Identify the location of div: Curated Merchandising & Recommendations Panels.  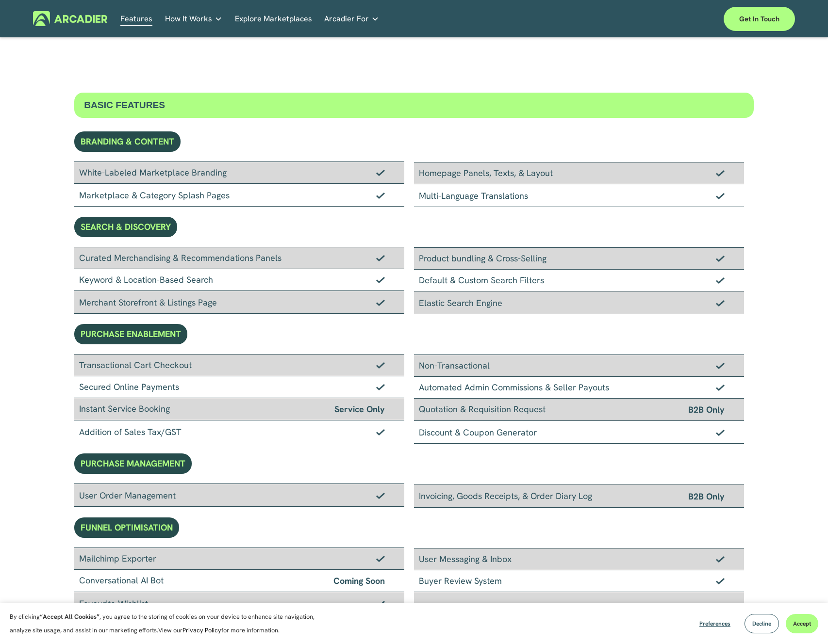
(239, 258).